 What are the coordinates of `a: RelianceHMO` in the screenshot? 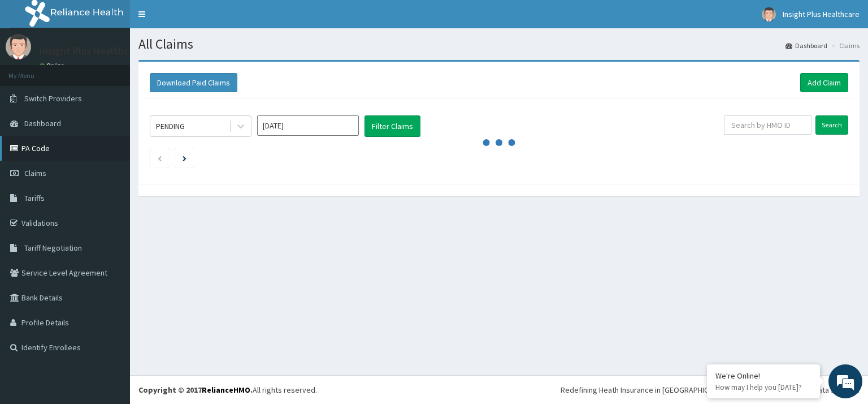 It's located at (226, 390).